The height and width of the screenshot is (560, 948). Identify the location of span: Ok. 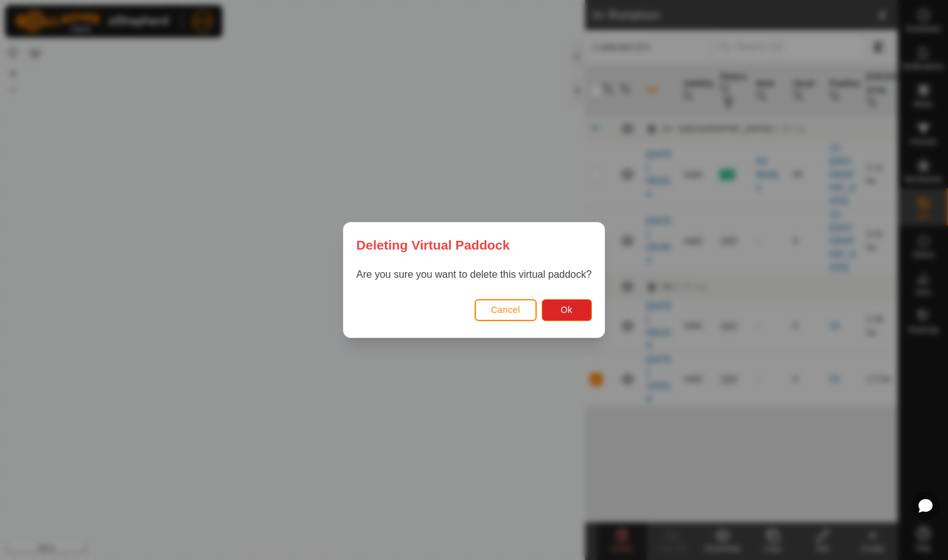
(566, 310).